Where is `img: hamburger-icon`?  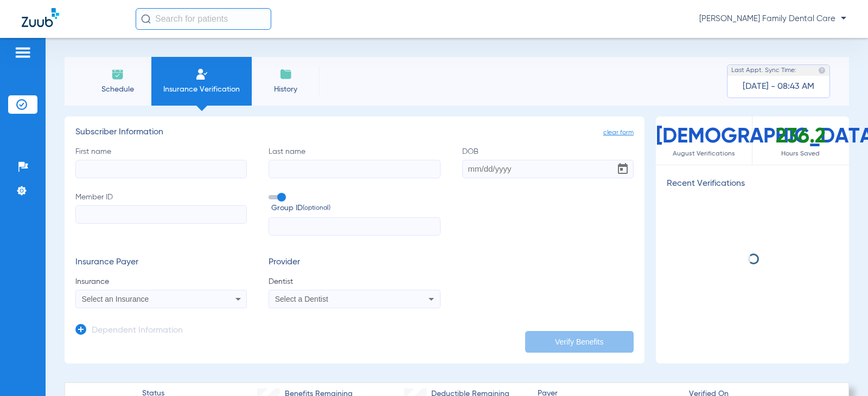 img: hamburger-icon is located at coordinates (23, 52).